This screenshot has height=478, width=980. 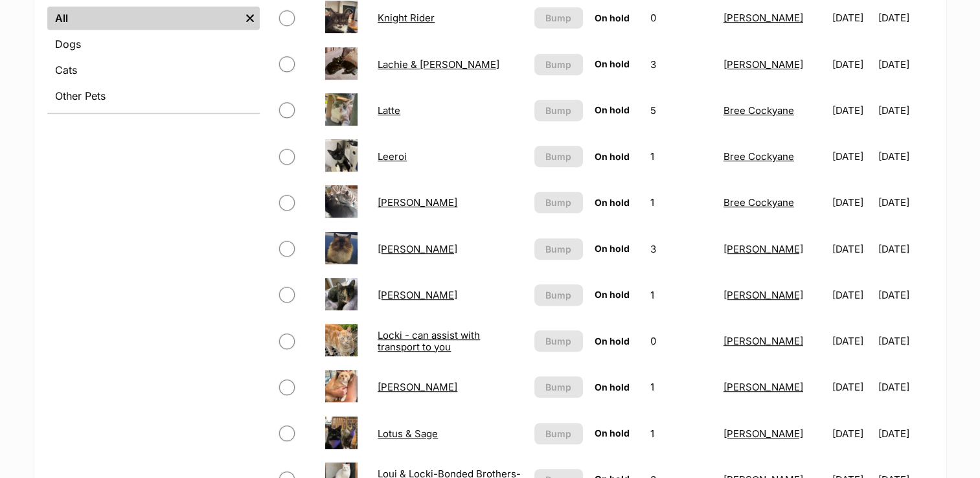 I want to click on a: Lotus & Sage, so click(x=407, y=434).